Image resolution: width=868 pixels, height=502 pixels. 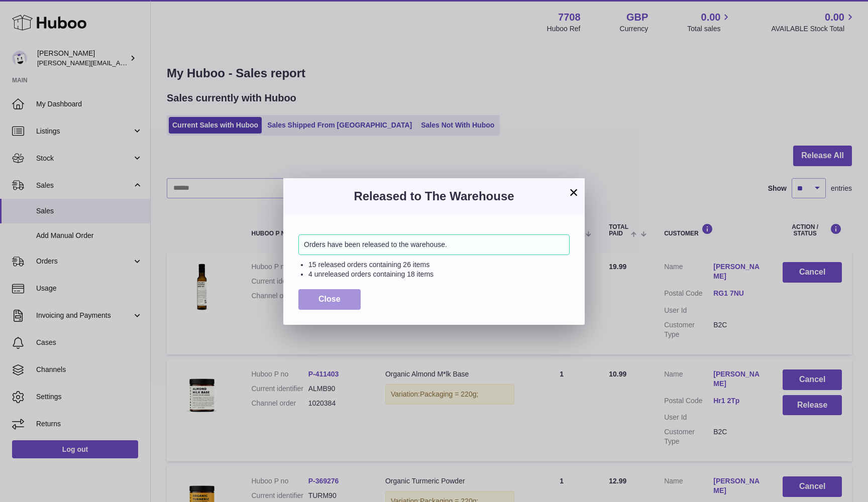 What do you see at coordinates (330, 299) in the screenshot?
I see `button: Close` at bounding box center [330, 299].